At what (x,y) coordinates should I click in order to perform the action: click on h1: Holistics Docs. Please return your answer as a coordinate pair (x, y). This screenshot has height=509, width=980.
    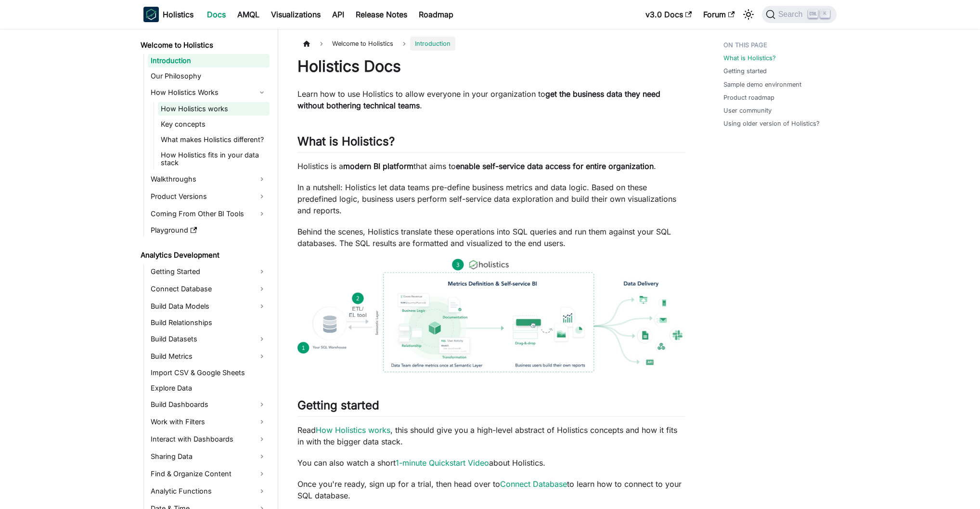
    Looking at the image, I should click on (491, 67).